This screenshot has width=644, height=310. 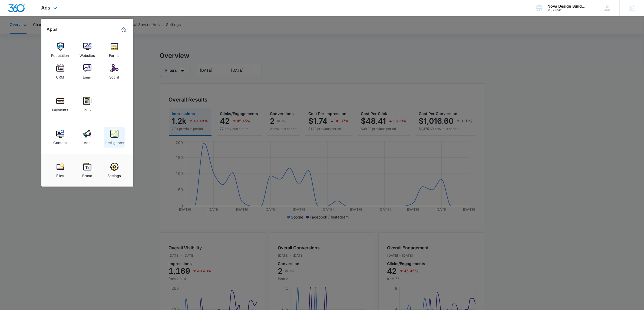 I want to click on div: CRM, so click(x=60, y=76).